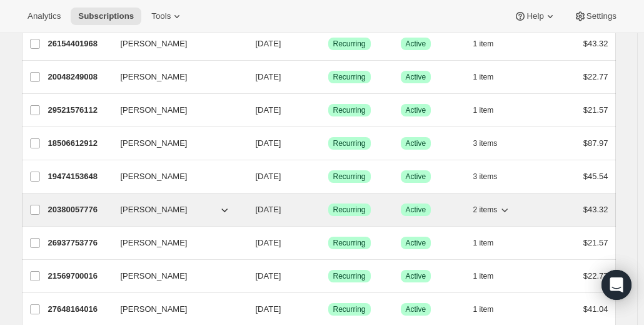  Describe the element at coordinates (617, 285) in the screenshot. I see `div: Open Intercom Messenger` at that location.